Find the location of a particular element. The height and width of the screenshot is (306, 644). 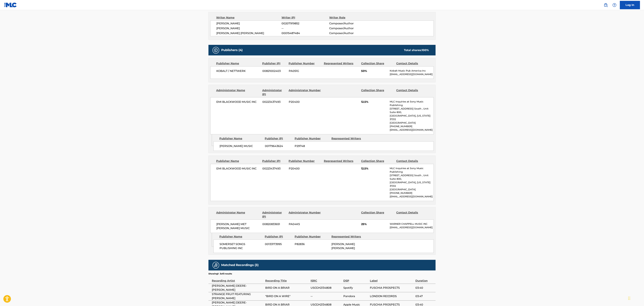

span: Pandora is located at coordinates (356, 296).